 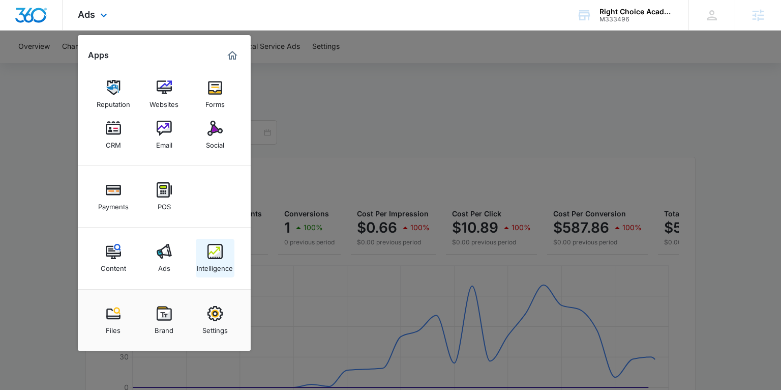 I want to click on span: Ads, so click(x=86, y=14).